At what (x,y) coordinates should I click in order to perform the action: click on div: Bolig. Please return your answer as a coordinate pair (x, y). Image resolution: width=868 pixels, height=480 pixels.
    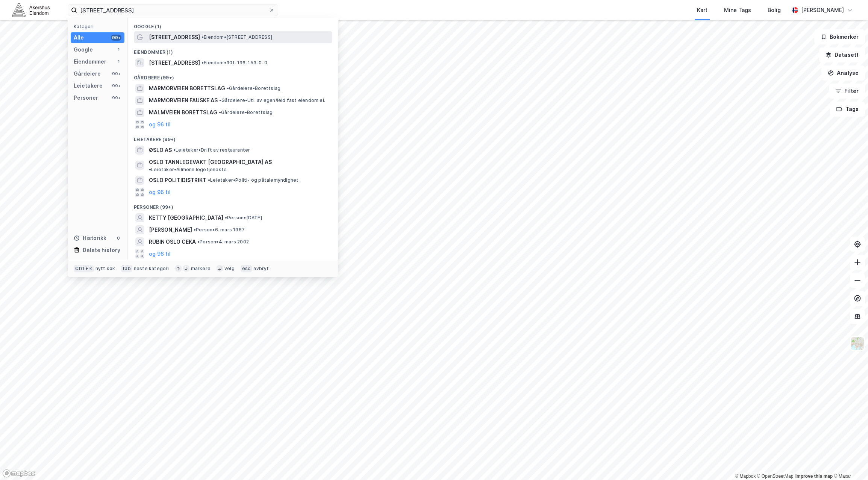
    Looking at the image, I should click on (775, 10).